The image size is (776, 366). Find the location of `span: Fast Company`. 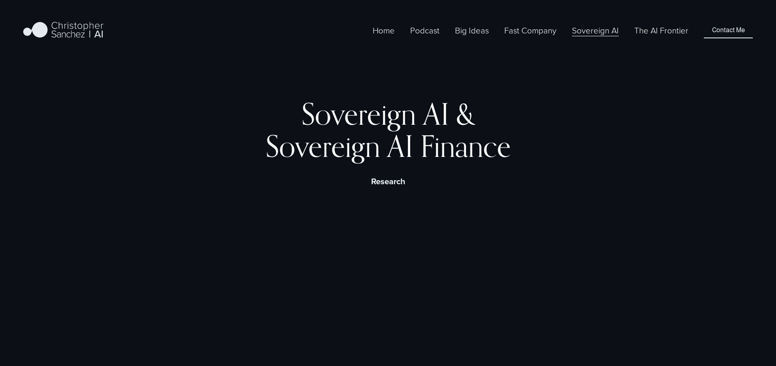

span: Fast Company is located at coordinates (531, 30).